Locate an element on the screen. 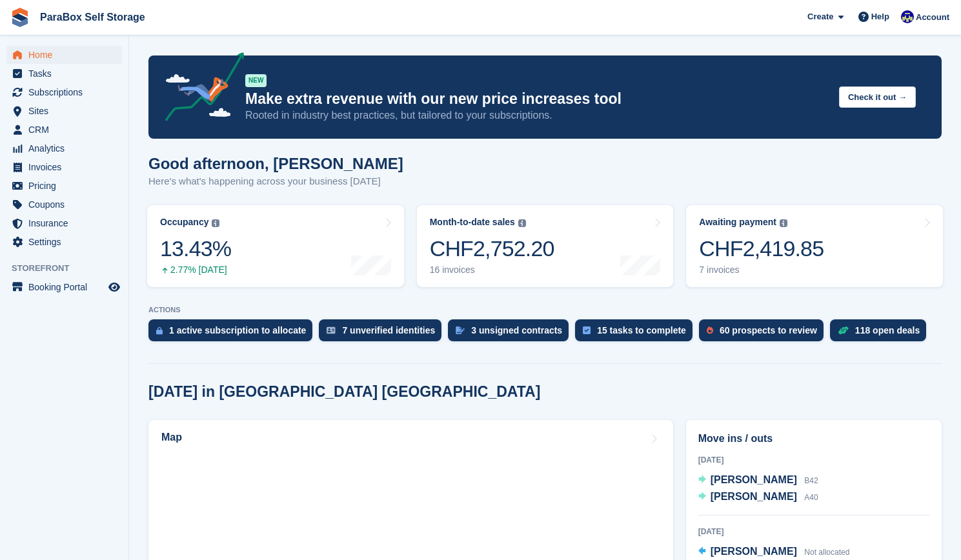  img: prospect-51fa495bee0391a8d652442698ab0144808aea92771e9ea1ae160a38d050c398.svg is located at coordinates (710, 330).